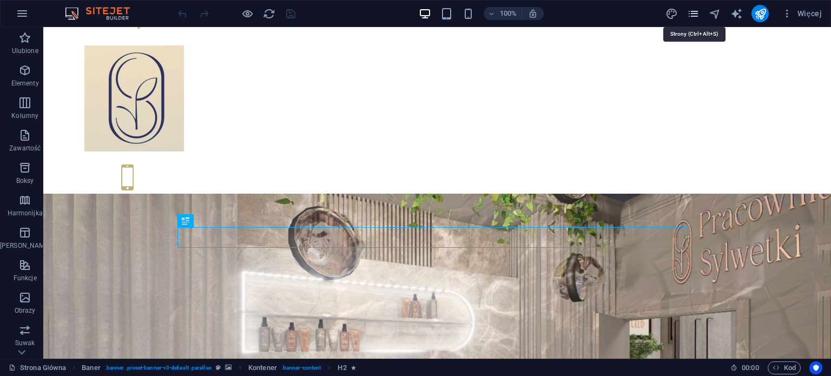  I want to click on h6: 100%, so click(509, 14).